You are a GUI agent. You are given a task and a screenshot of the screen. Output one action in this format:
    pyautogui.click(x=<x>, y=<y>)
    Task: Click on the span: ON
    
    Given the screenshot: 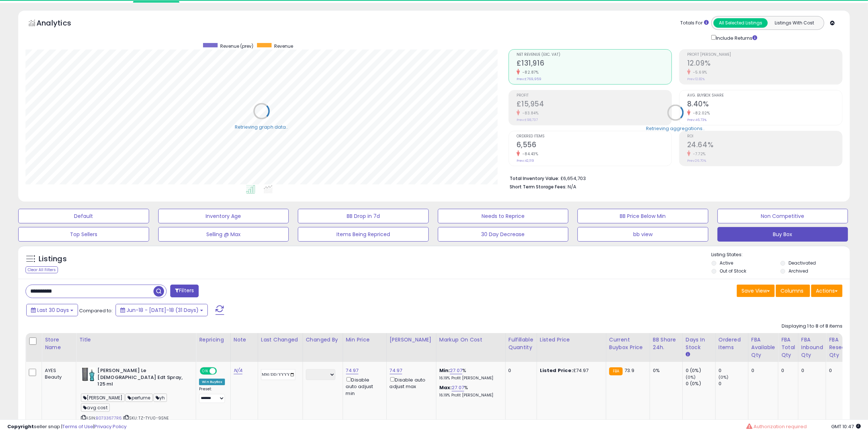 What is the action you would take?
    pyautogui.click(x=205, y=371)
    